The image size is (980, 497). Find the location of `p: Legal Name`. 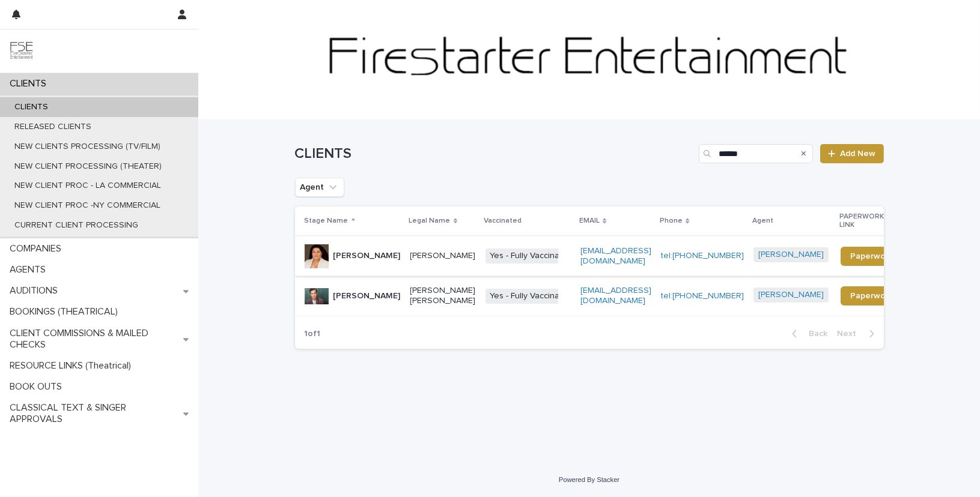

p: Legal Name is located at coordinates (430, 221).